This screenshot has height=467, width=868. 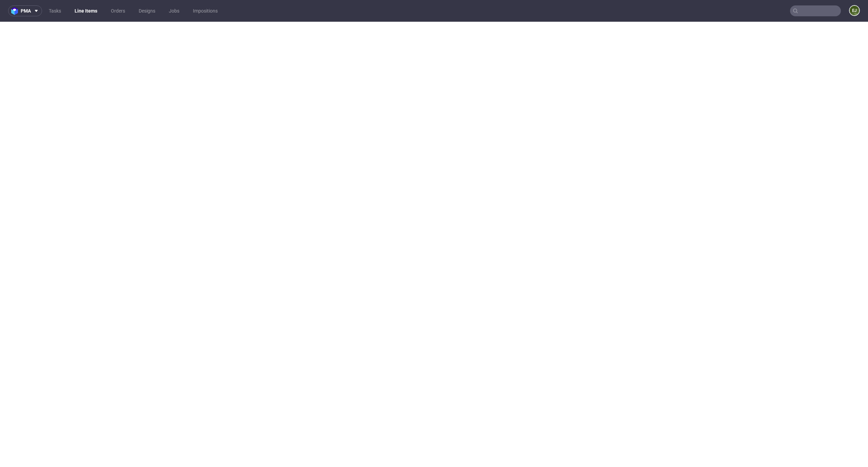 What do you see at coordinates (174, 11) in the screenshot?
I see `a: Jobs` at bounding box center [174, 11].